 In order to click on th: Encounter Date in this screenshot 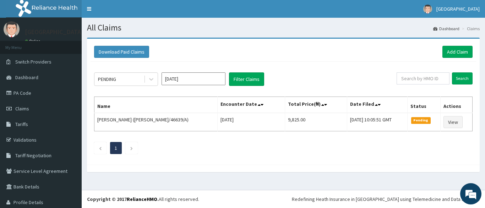, I will do `click(251, 105)`.